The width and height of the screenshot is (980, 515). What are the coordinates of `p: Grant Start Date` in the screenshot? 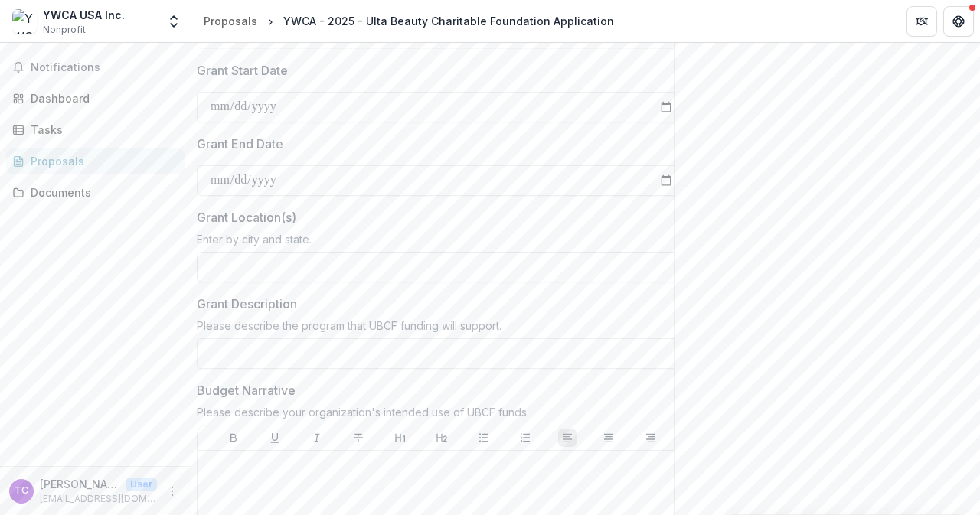 It's located at (242, 70).